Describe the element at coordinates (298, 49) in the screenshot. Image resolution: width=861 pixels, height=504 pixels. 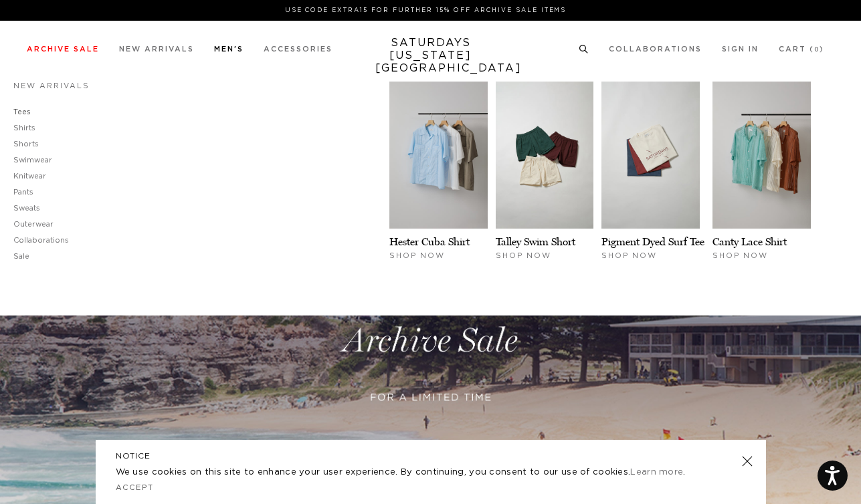
I see `a: Accessories` at that location.